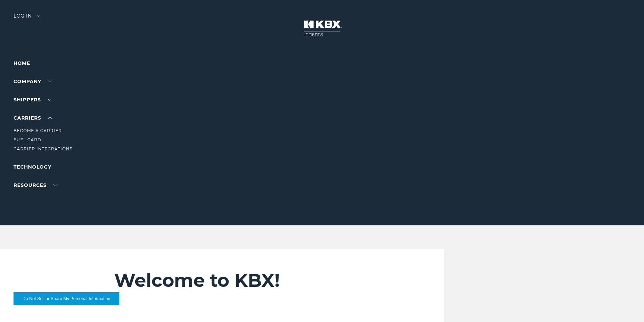  I want to click on div: Log in, so click(27, 18).